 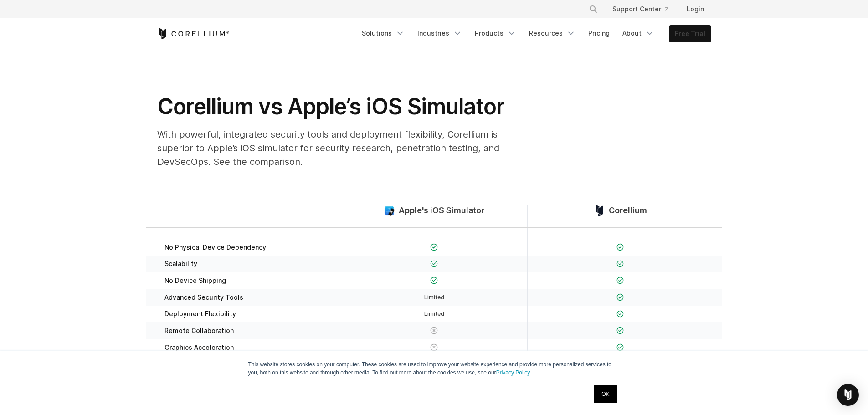 What do you see at coordinates (440, 33) in the screenshot?
I see `a: Industries` at bounding box center [440, 33].